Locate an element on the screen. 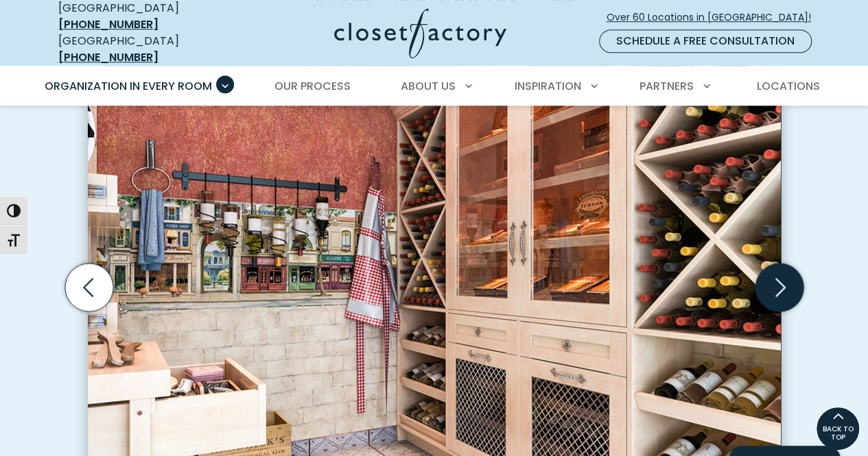  span: Organization in Every Room is located at coordinates (128, 86).